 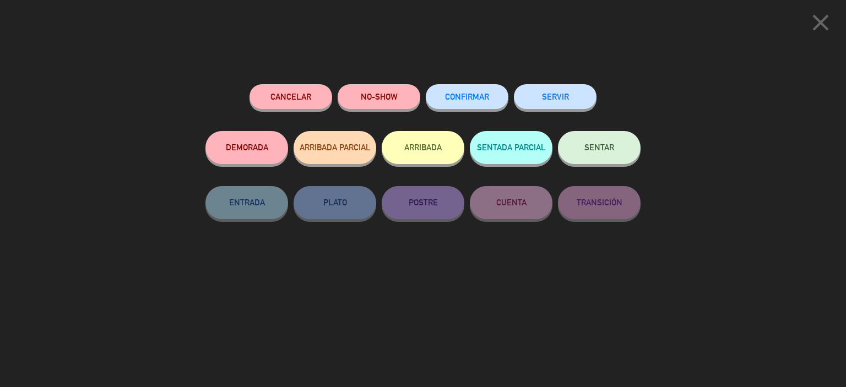 What do you see at coordinates (291, 96) in the screenshot?
I see `button: Cancelar` at bounding box center [291, 96].